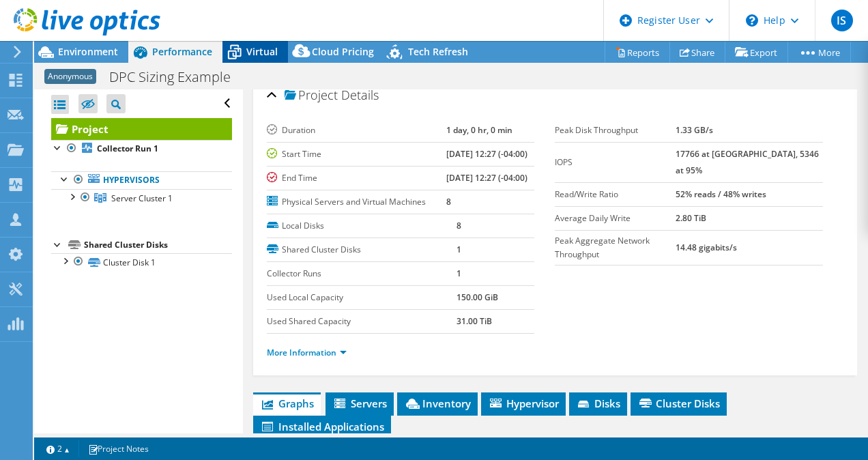 This screenshot has width=868, height=460. Describe the element at coordinates (438, 404) in the screenshot. I see `span: Inventory` at that location.